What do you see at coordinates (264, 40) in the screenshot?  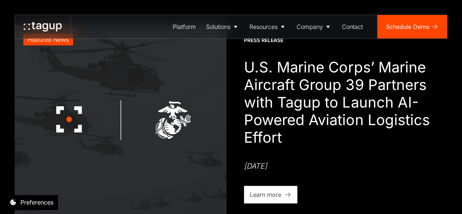 I see `div: Press Release` at bounding box center [264, 40].